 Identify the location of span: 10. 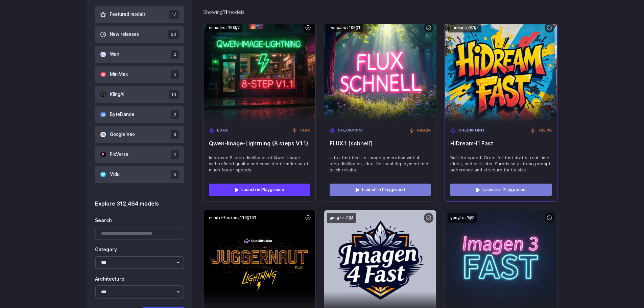
(174, 94).